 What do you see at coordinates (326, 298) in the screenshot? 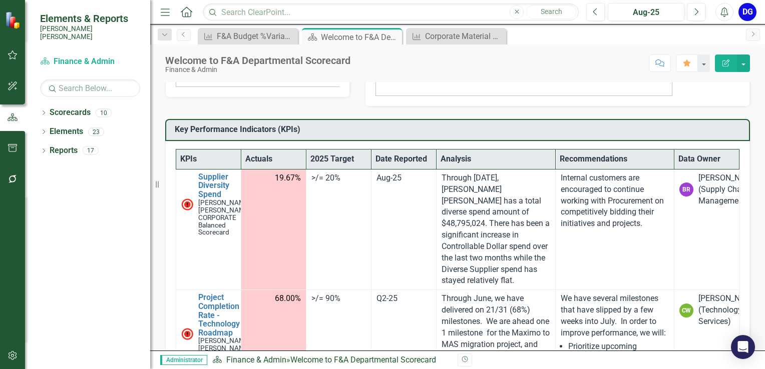
I see `span: >/= 90%` at bounding box center [326, 298].